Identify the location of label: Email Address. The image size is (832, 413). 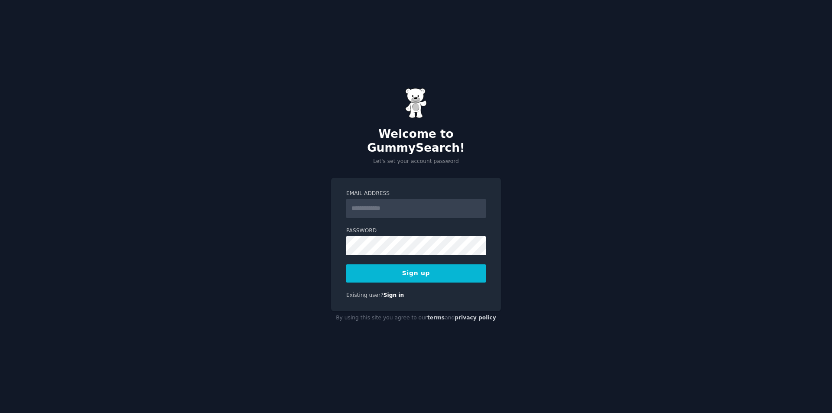
(416, 194).